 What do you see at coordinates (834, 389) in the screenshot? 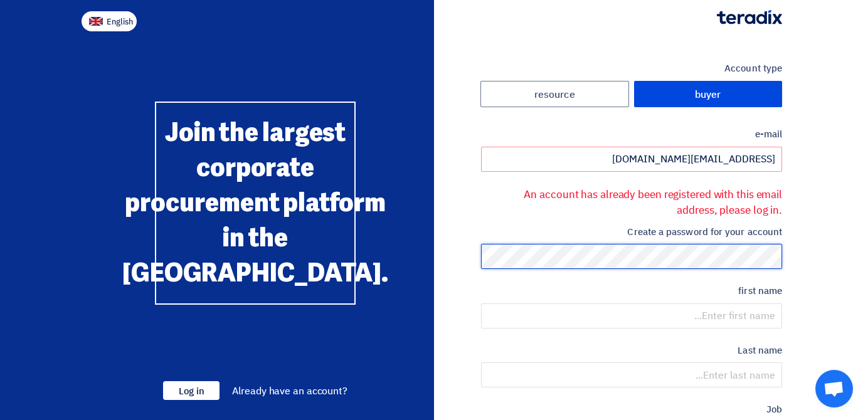
I see `div: Open chat` at bounding box center [834, 389].